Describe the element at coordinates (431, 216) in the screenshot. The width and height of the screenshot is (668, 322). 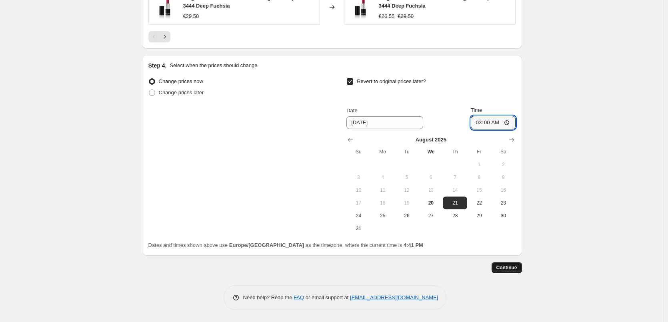
I see `span: 27` at that location.